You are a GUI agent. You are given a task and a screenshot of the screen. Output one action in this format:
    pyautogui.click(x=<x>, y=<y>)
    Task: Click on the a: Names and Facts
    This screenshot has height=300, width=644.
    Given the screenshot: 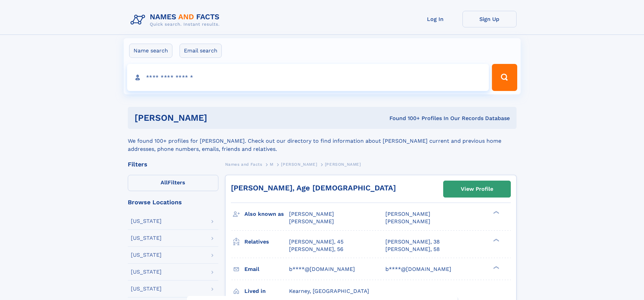 What is the action you would take?
    pyautogui.click(x=244, y=164)
    